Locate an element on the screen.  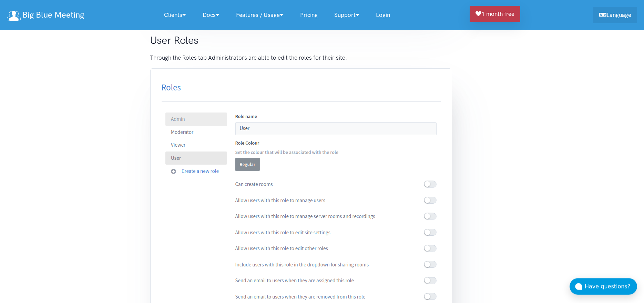
a: 1 month free is located at coordinates (495, 14).